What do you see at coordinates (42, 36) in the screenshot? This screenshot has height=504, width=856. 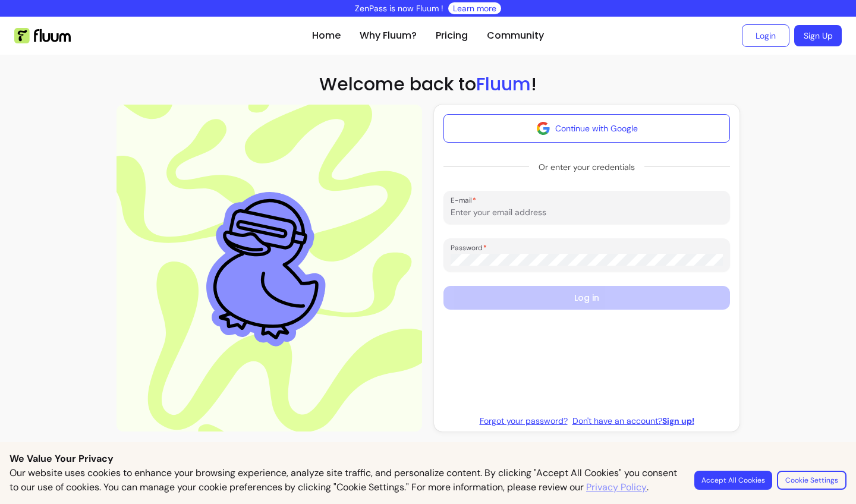 I see `img: Fluum Logo` at bounding box center [42, 36].